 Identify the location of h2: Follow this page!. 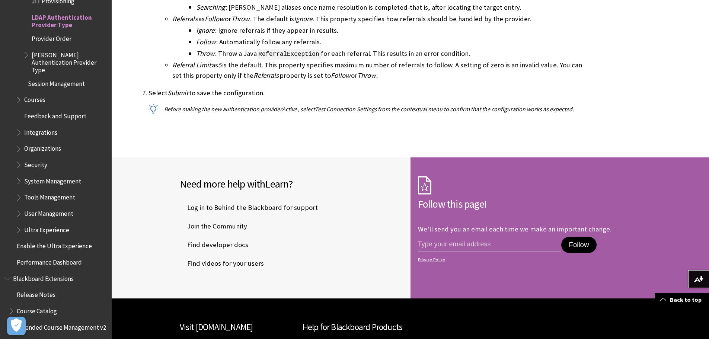
(530, 204).